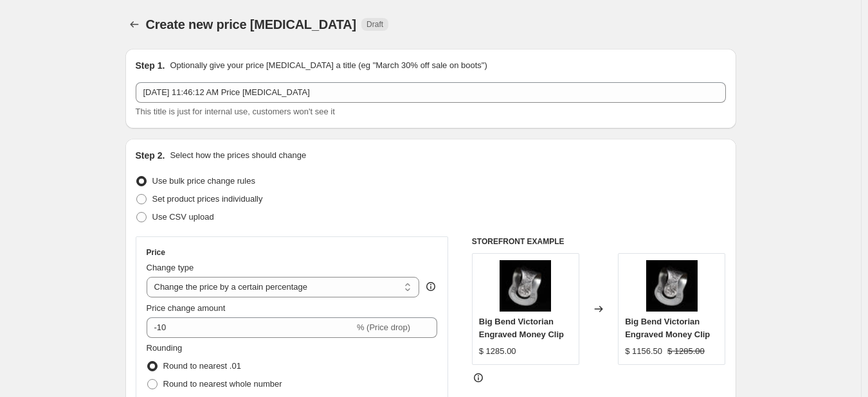 The height and width of the screenshot is (397, 868). What do you see at coordinates (599, 242) in the screenshot?
I see `h6: STOREFRONT EXAMPLE` at bounding box center [599, 242].